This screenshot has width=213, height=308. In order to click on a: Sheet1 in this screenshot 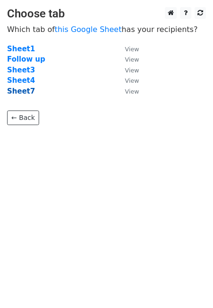, I will do `click(21, 49)`.